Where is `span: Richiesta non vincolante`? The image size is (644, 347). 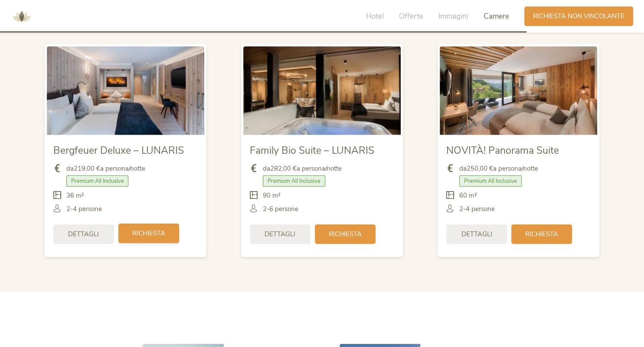
span: Richiesta non vincolante is located at coordinates (579, 16).